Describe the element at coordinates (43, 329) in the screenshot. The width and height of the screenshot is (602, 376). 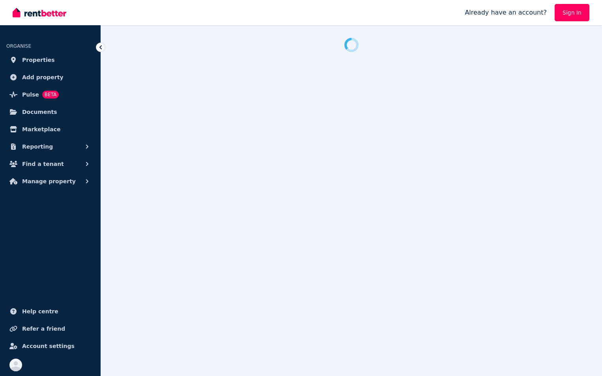
I see `span: Refer a friend` at that location.